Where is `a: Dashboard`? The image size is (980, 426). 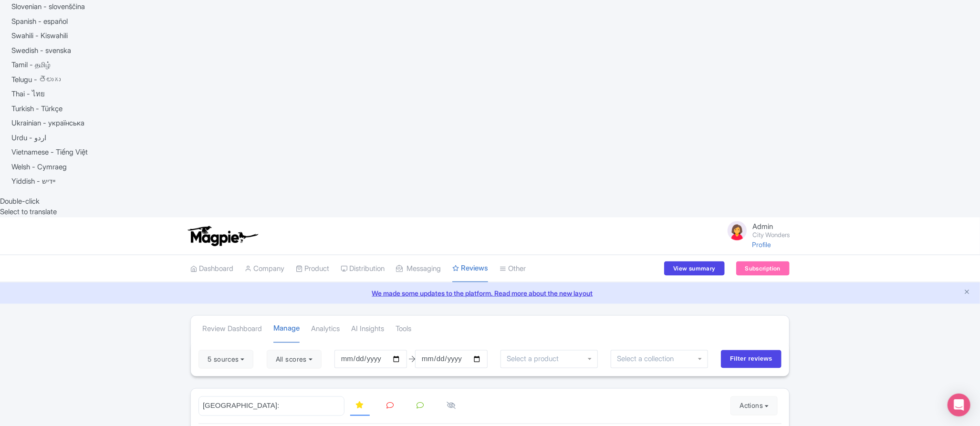 a: Dashboard is located at coordinates (212, 269).